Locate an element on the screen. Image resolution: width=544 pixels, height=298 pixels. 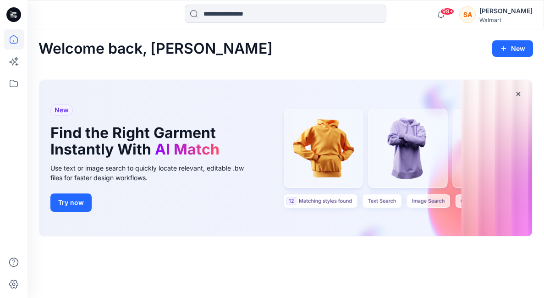
span: New is located at coordinates (61, 110).